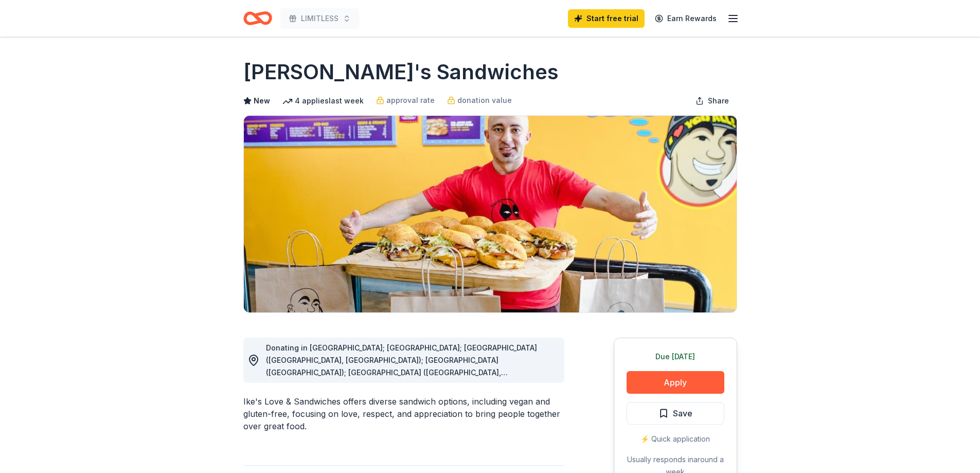 The image size is (980, 473). What do you see at coordinates (605, 18) in the screenshot?
I see `a: Start free trial` at bounding box center [605, 18].